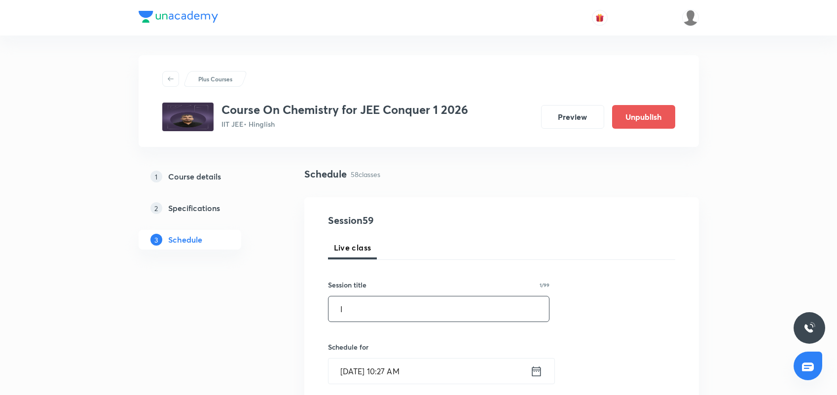 The width and height of the screenshot is (837, 395). Describe the element at coordinates (206, 177) in the screenshot. I see `a: 1Course details` at that location.